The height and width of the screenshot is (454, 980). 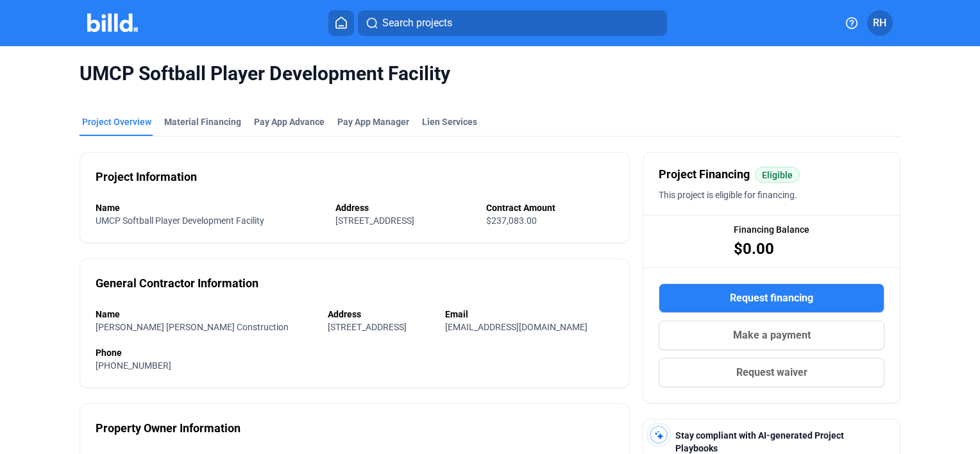 I want to click on span: Stay compliant with AI-generated Project Playbooks, so click(x=759, y=442).